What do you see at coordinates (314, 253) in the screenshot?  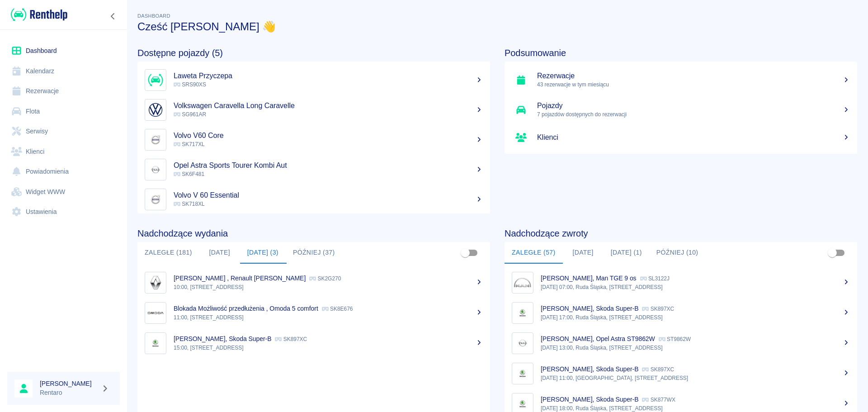 I see `button: Później (37)` at bounding box center [314, 253].